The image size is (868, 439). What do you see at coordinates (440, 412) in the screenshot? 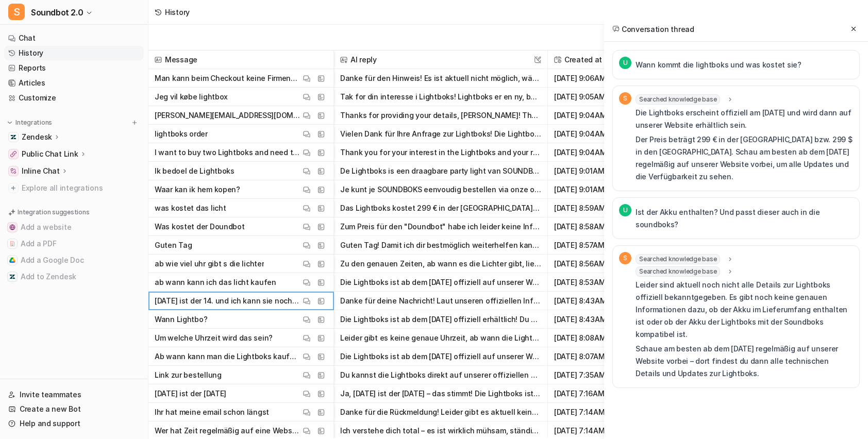
I see `button: Danke für die Rückmeldung! Leider gibt es aktuell keine Möglichkeit, sich automatisch benachricht...` at bounding box center [440, 412].